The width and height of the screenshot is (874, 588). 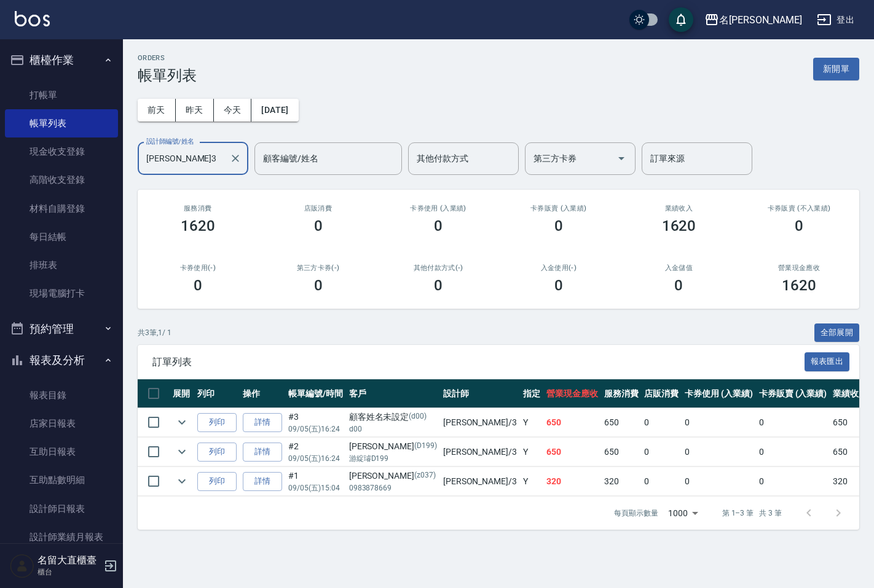 I want to click on button: 櫃檯作業, so click(x=62, y=60).